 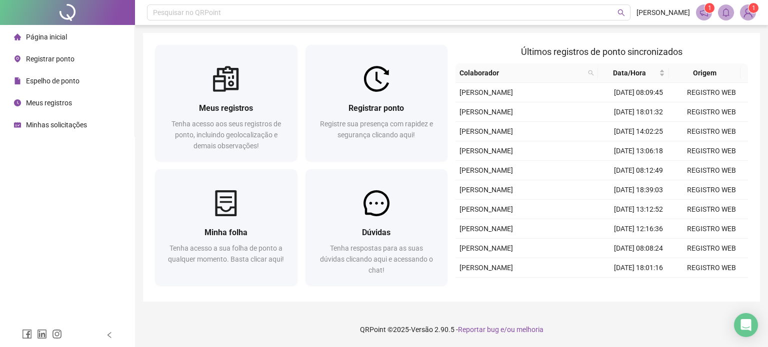 What do you see at coordinates (226, 254) in the screenshot?
I see `span: Tenha acesso a sua folha de ponto a qualquer momento. Basta clicar aqui!` at bounding box center [226, 254].